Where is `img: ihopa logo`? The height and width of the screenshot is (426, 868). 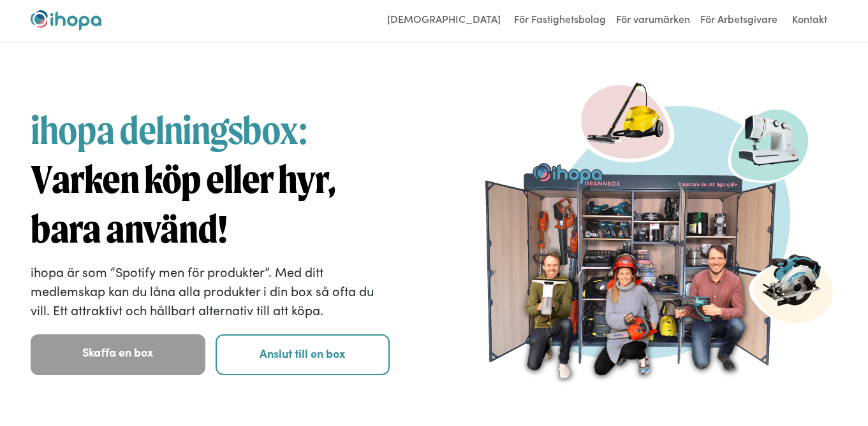 img: ihopa logo is located at coordinates (66, 21).